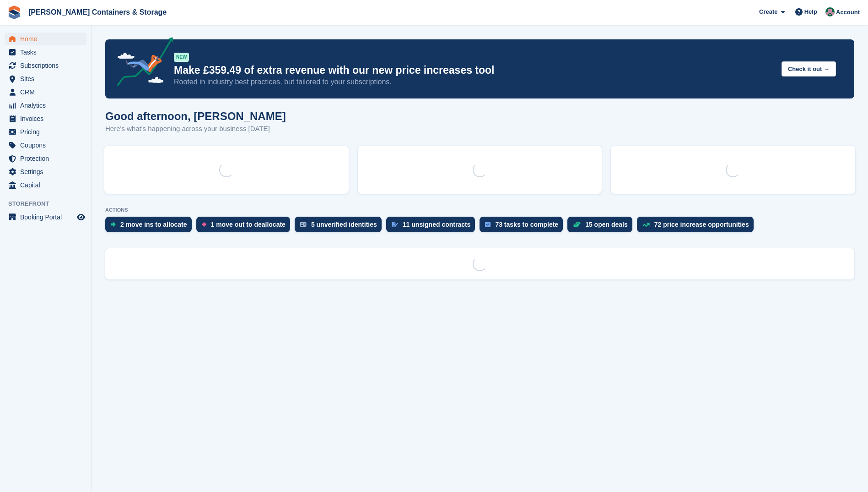 This screenshot has height=492, width=868. Describe the element at coordinates (14, 12) in the screenshot. I see `img: stora-icon-8386f47178a22dfd0bd8f6a31ec36ba5ce8667c1dd55bd0f319d3a0aa187defe.svg` at that location.